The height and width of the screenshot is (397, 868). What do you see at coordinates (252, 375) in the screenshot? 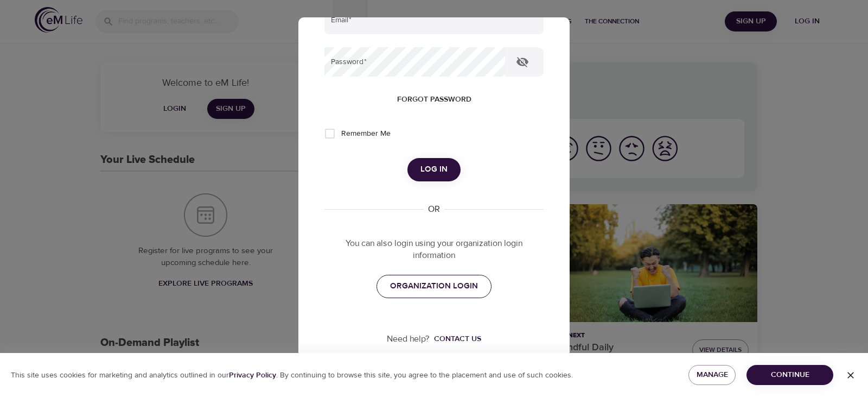
I see `b: Privacy Policy` at bounding box center [252, 375].